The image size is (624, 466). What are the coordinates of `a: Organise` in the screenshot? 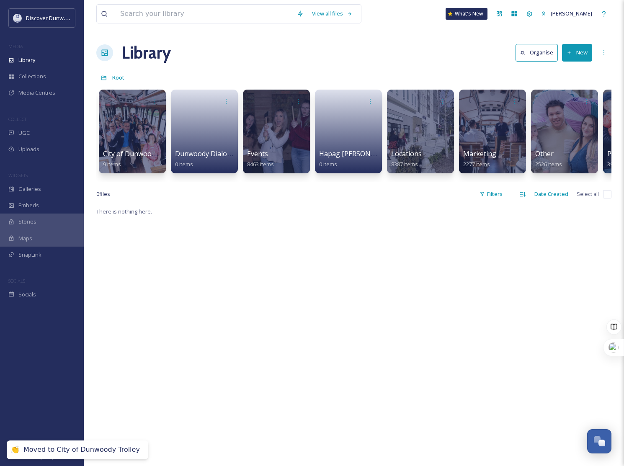 It's located at (539, 52).